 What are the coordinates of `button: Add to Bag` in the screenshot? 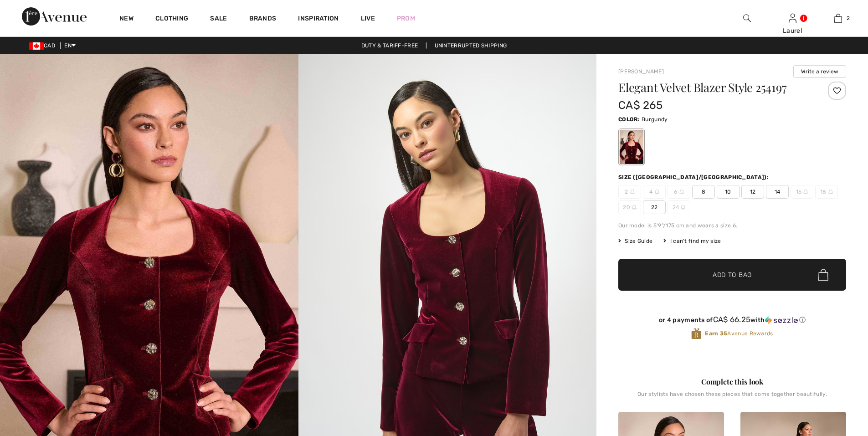 It's located at (732, 275).